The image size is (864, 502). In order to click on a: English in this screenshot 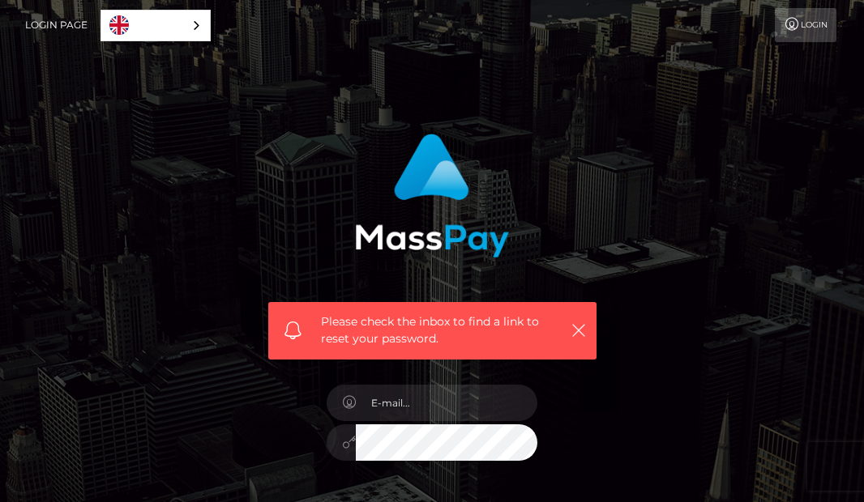, I will do `click(156, 25)`.